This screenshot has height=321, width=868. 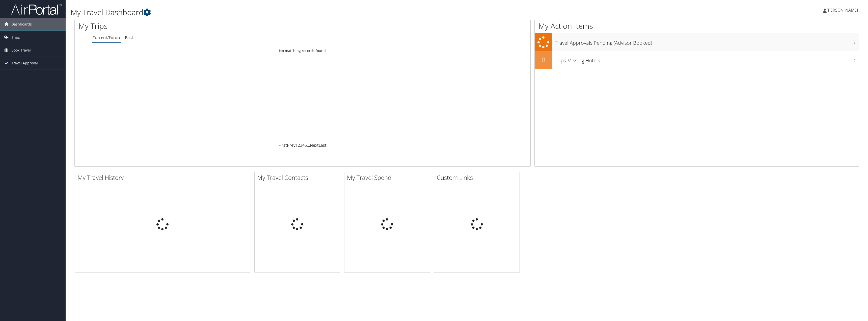 What do you see at coordinates (207, 26) in the screenshot?
I see `h1: My Trips` at bounding box center [207, 26].